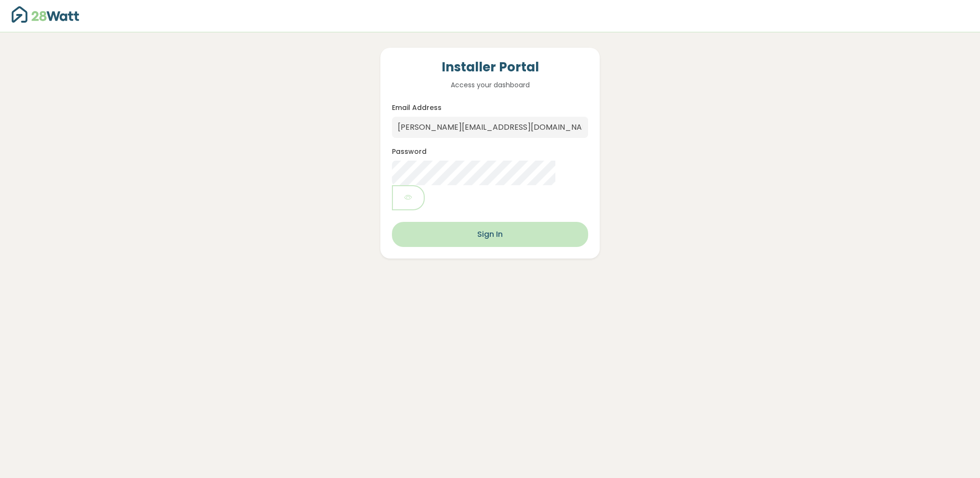 The height and width of the screenshot is (478, 980). What do you see at coordinates (409, 151) in the screenshot?
I see `label: Password` at bounding box center [409, 151].